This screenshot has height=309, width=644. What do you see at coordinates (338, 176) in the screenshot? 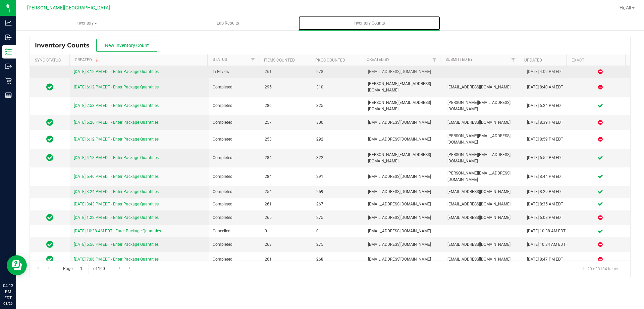
I see `span: 291` at bounding box center [338, 176].